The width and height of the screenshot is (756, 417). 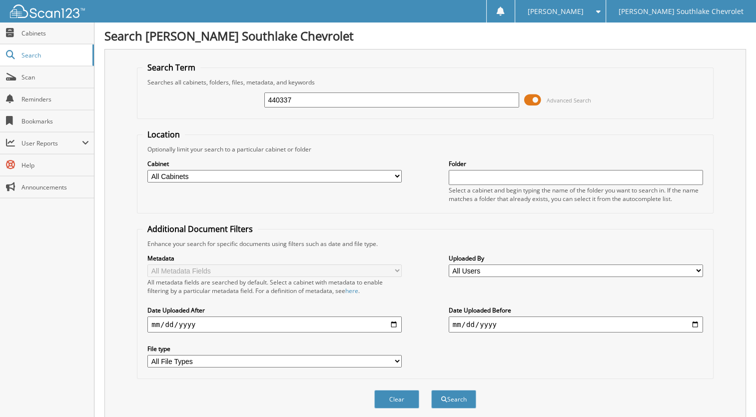 What do you see at coordinates (55, 33) in the screenshot?
I see `span: Cabinets` at bounding box center [55, 33].